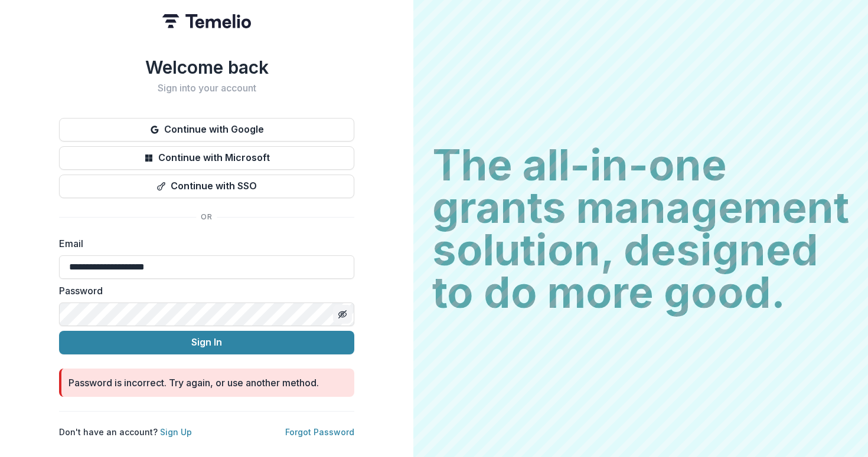 Image resolution: width=868 pixels, height=457 pixels. What do you see at coordinates (207, 187) in the screenshot?
I see `button: Continue with SSO` at bounding box center [207, 187].